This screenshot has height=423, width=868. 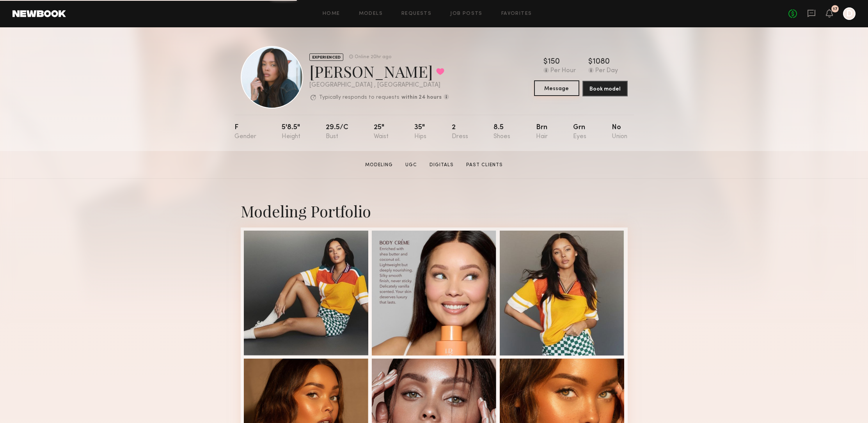 I want to click on div: EXPERIENCED, so click(x=326, y=57).